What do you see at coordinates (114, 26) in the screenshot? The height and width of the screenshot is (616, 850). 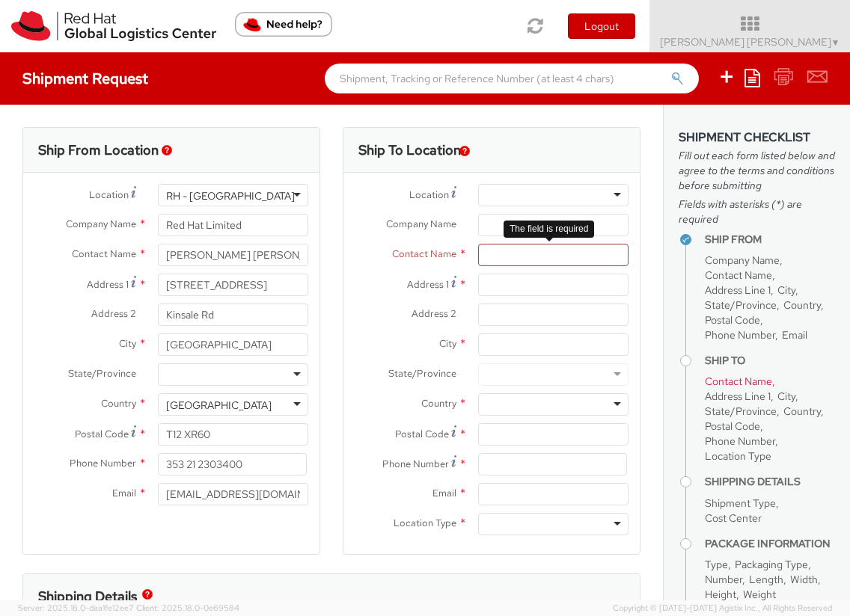 I see `img: rh-logistics-00dfa346123c4ec078e1.svg` at bounding box center [114, 26].